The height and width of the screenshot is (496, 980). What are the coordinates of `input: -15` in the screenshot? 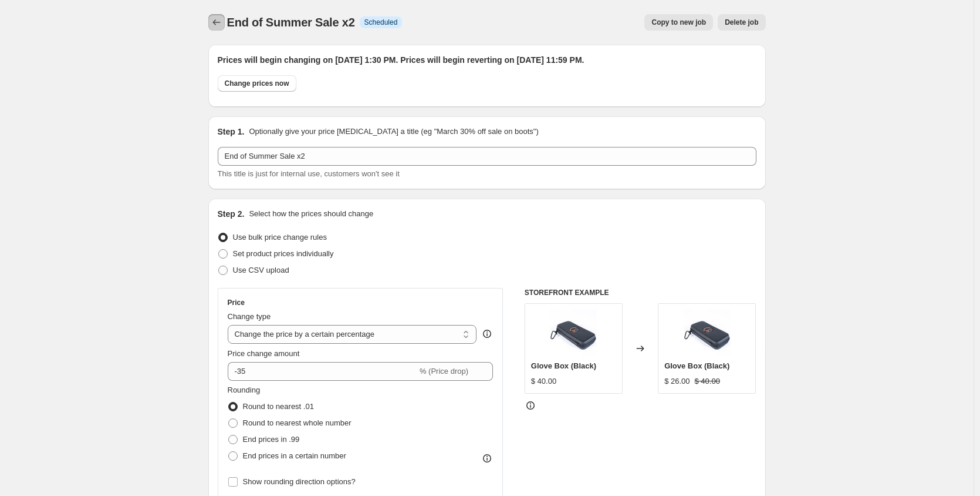 It's located at (322, 371).